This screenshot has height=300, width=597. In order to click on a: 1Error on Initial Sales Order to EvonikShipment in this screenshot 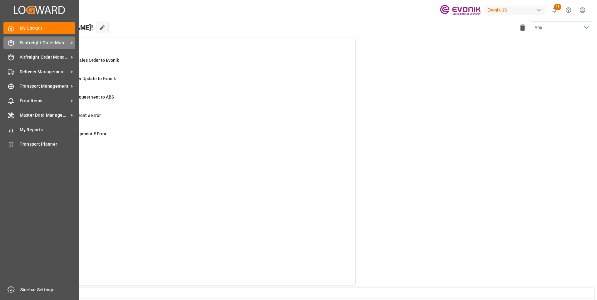, I will do `click(190, 64)`.